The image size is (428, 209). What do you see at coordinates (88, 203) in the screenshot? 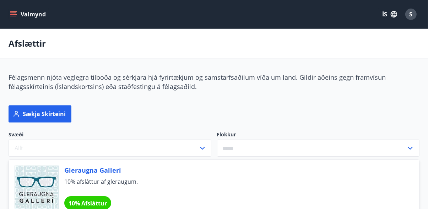
I see `span: 10% Afsláttur` at bounding box center [88, 203].